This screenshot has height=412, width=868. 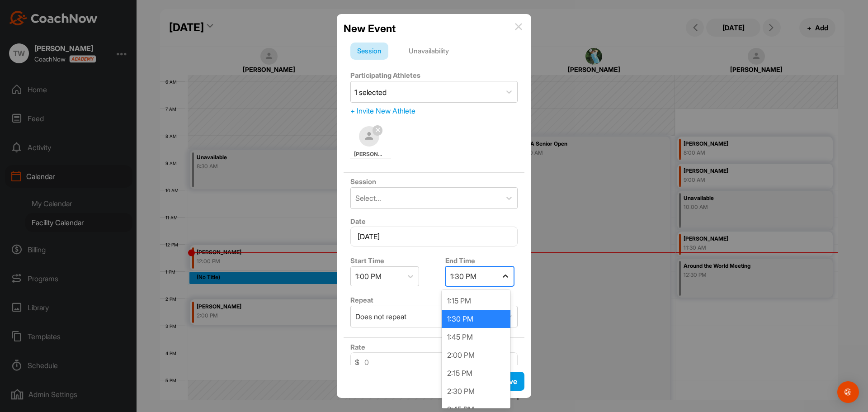 I want to click on div: 1:15 PM, so click(x=477, y=301).